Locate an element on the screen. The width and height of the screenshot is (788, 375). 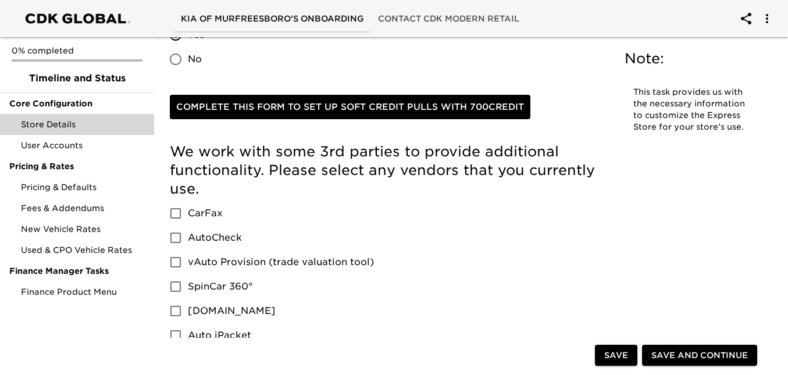
span: No is located at coordinates (195, 59).